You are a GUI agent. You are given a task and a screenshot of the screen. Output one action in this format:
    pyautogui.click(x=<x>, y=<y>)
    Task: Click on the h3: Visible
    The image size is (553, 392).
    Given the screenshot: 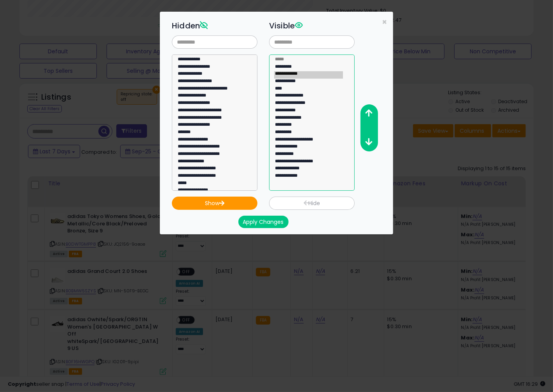 What is the action you would take?
    pyautogui.click(x=312, y=26)
    